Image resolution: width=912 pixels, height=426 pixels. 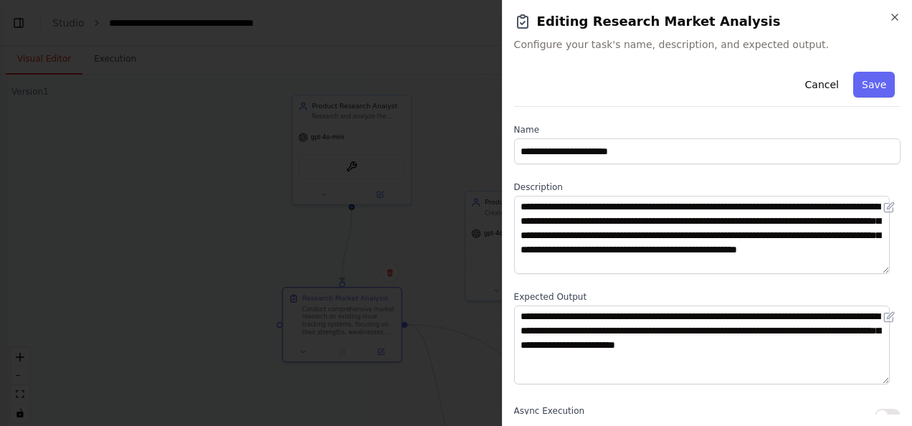 I want to click on h2: Editing Research Market Analysis, so click(x=707, y=22).